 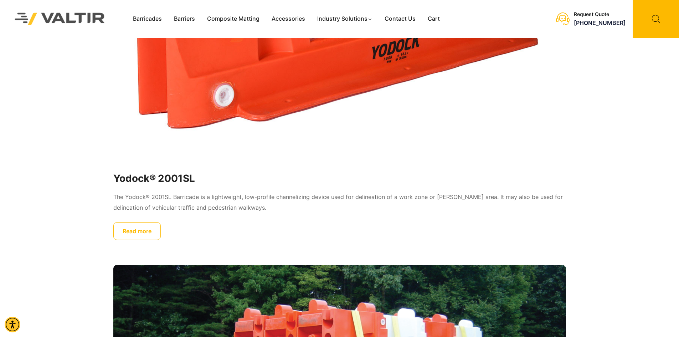 What do you see at coordinates (147, 19) in the screenshot?
I see `a: Barricades` at bounding box center [147, 19].